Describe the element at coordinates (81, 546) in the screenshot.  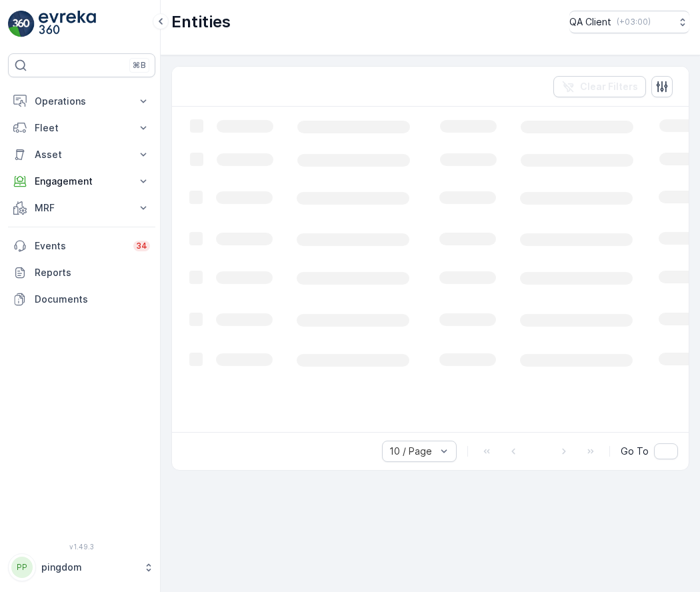
I see `span: v 1.49.3` at that location.